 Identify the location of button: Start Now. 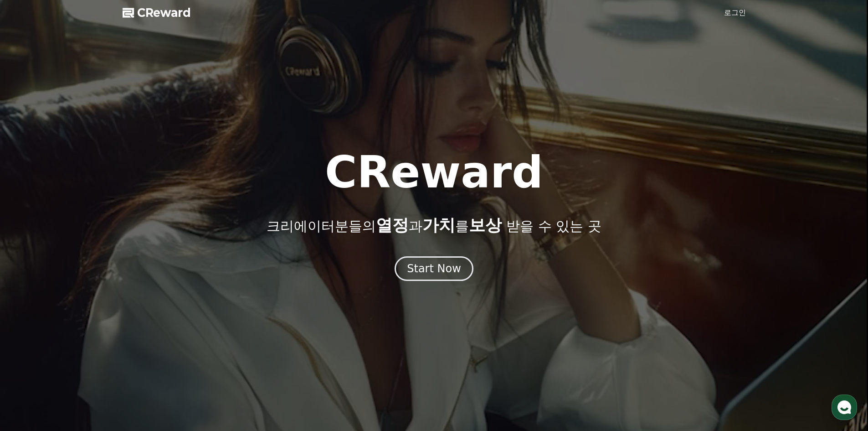
(434, 269).